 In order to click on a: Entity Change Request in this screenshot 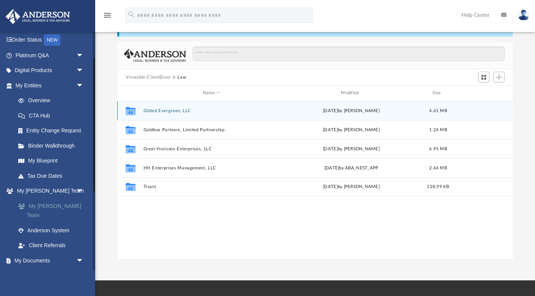, I will do `click(53, 131)`.